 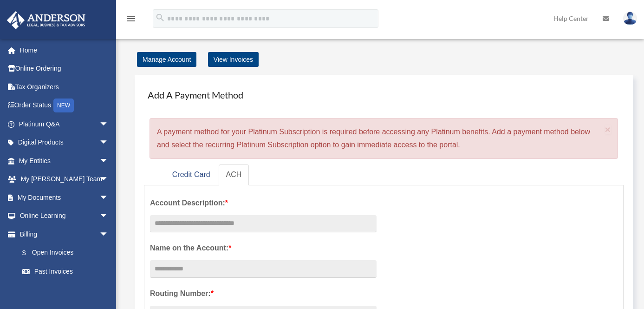 I want to click on a: Platinum Q&Aarrow_drop_down, so click(x=65, y=124).